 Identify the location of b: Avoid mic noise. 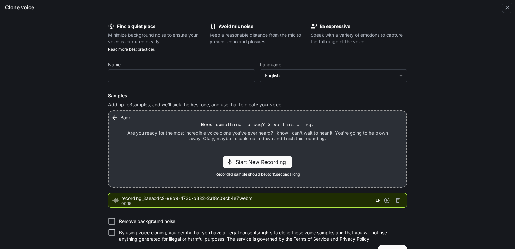
(236, 26).